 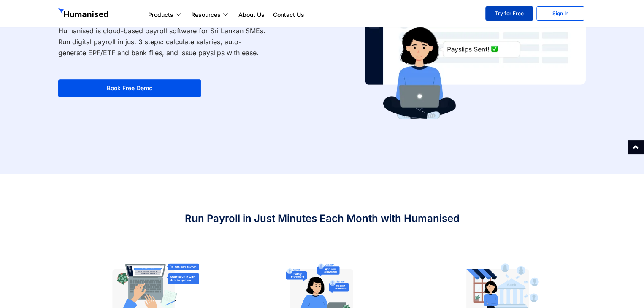 What do you see at coordinates (289, 15) in the screenshot?
I see `a: Contact Us` at bounding box center [289, 15].